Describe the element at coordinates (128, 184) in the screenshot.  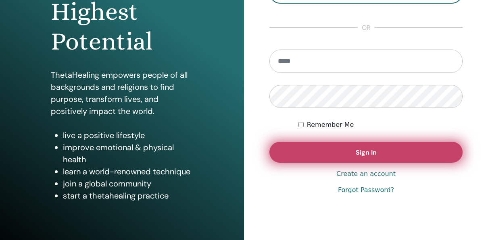
I see `li: join a global community` at that location.